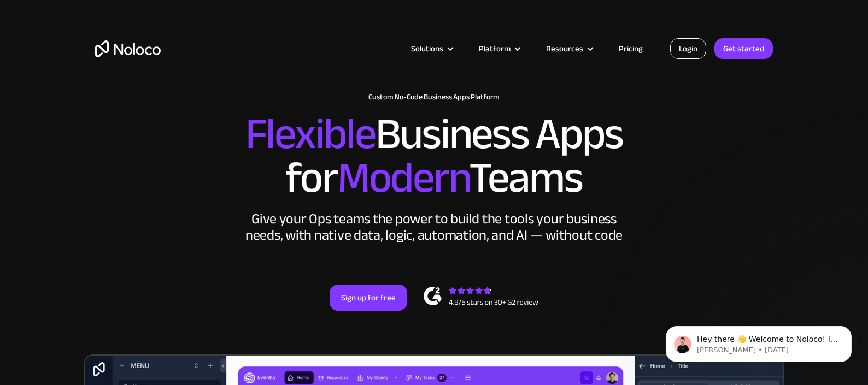  Describe the element at coordinates (744, 48) in the screenshot. I see `a: Get started` at that location.